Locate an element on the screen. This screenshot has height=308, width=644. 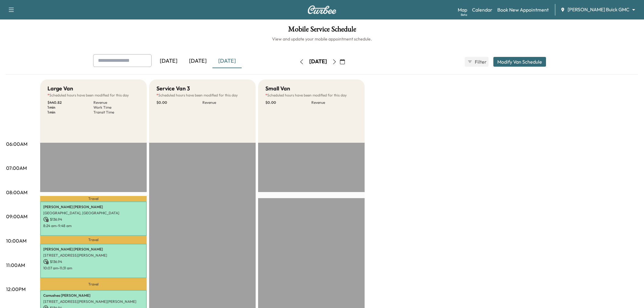
p: 12:00PM is located at coordinates (16, 289).